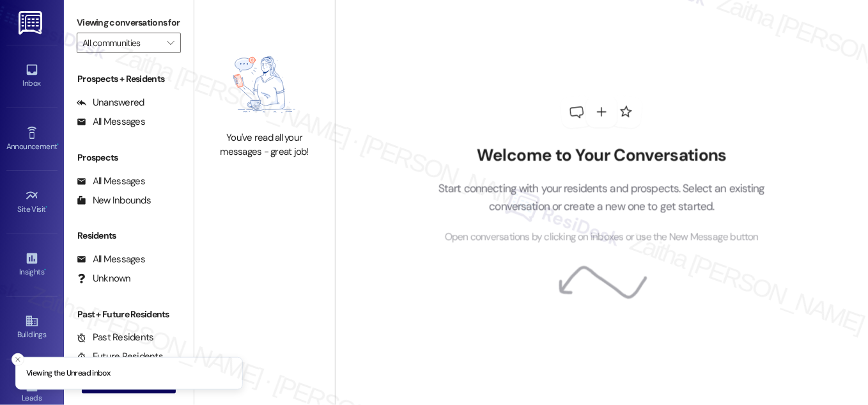 This screenshot has width=868, height=405. What do you see at coordinates (122, 43) in the screenshot?
I see `input: All communities` at bounding box center [122, 43].